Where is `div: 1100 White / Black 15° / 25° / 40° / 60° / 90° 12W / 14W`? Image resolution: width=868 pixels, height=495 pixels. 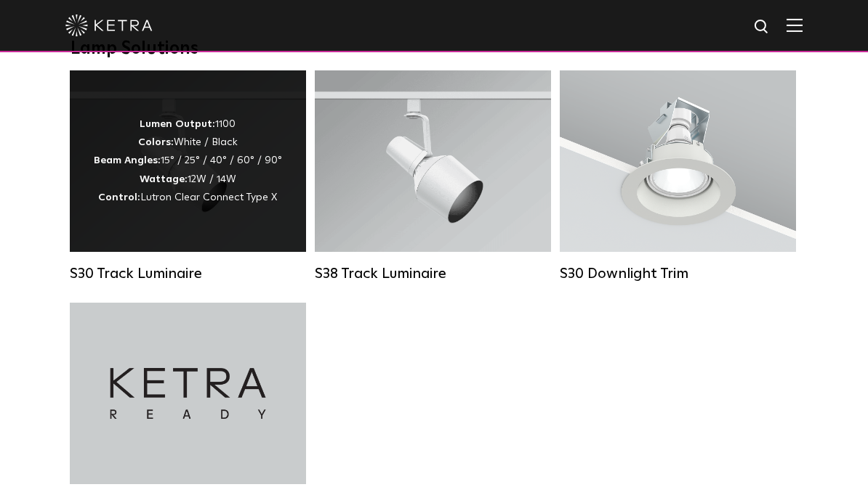
div: 1100 White / Black 15° / 25° / 40° / 60° / 90° 12W / 14W is located at coordinates (188, 162).